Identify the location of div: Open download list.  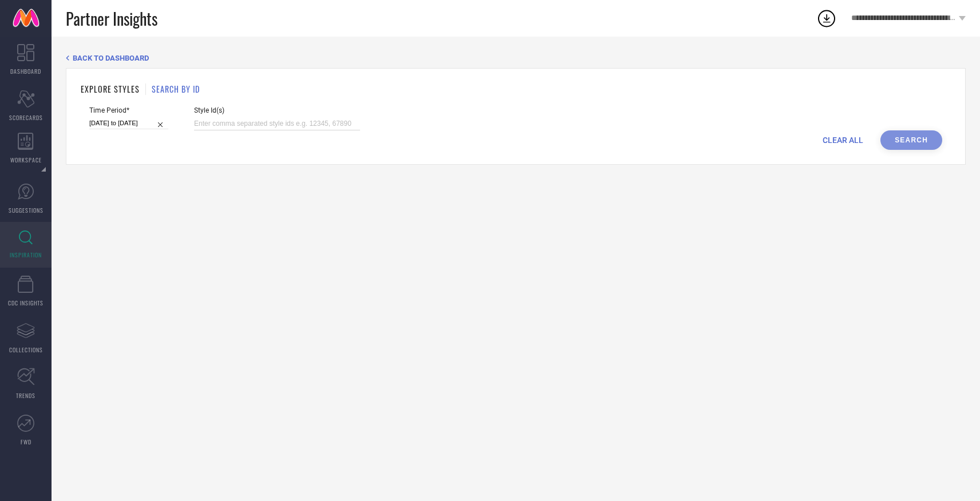
(826, 18).